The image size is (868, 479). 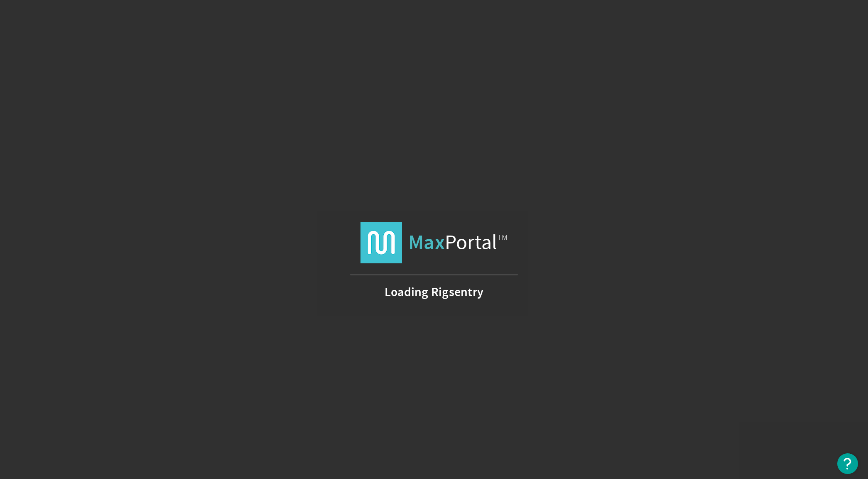 What do you see at coordinates (426, 242) in the screenshot?
I see `strong: Max` at bounding box center [426, 242].